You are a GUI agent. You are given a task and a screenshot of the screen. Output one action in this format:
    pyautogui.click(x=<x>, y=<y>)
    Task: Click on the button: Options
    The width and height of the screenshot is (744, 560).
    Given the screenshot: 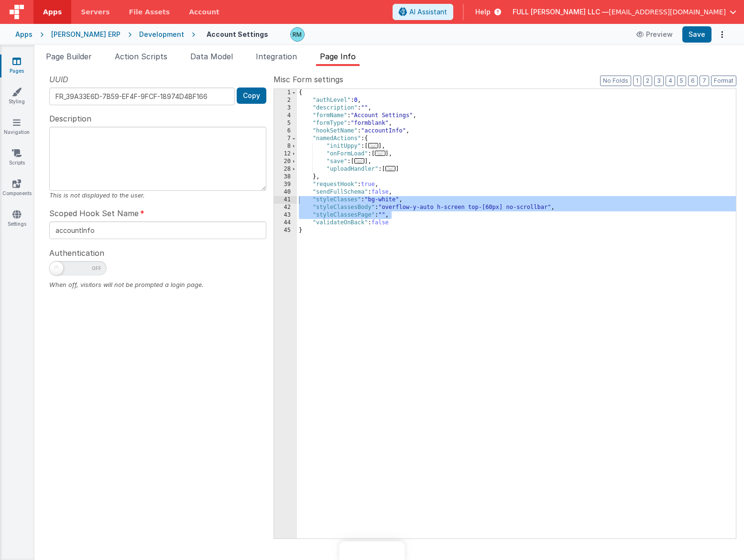 What is the action you would take?
    pyautogui.click(x=722, y=35)
    